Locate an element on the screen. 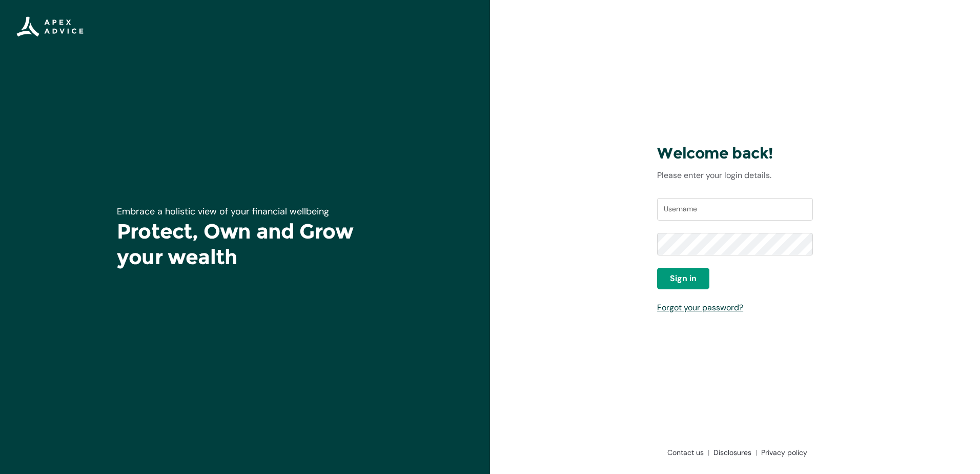 This screenshot has width=980, height=474. h3: Welcome back! is located at coordinates (735, 154).